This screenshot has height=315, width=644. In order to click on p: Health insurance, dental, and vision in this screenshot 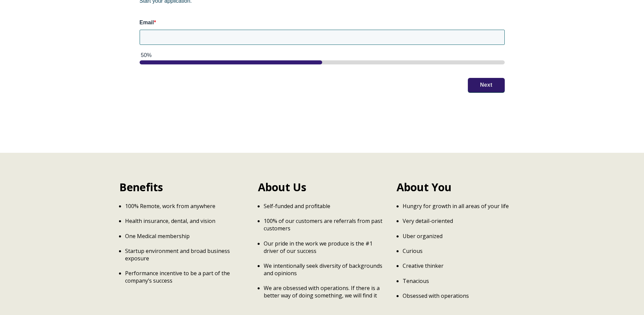, I will do `click(187, 221)`.